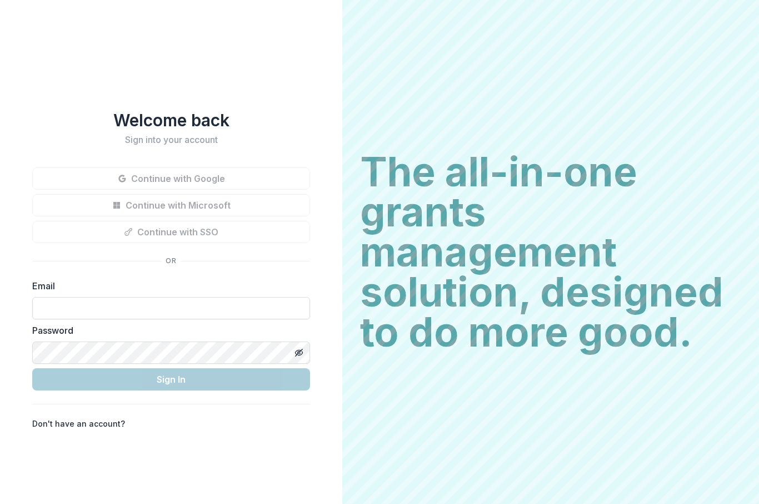 The image size is (759, 504). Describe the element at coordinates (171, 205) in the screenshot. I see `button: Continue with Microsoft` at that location.